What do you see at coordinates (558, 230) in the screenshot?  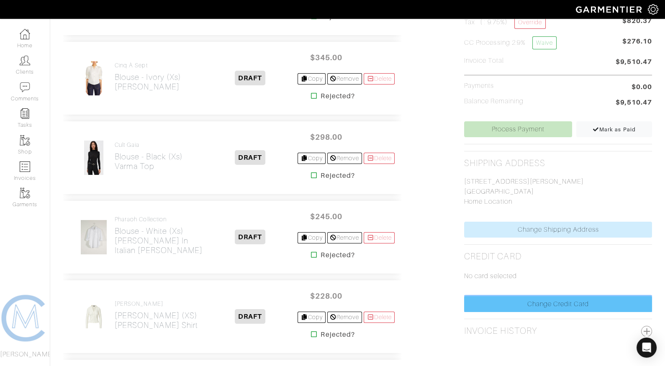 I see `a: Change Shipping Address` at bounding box center [558, 230].